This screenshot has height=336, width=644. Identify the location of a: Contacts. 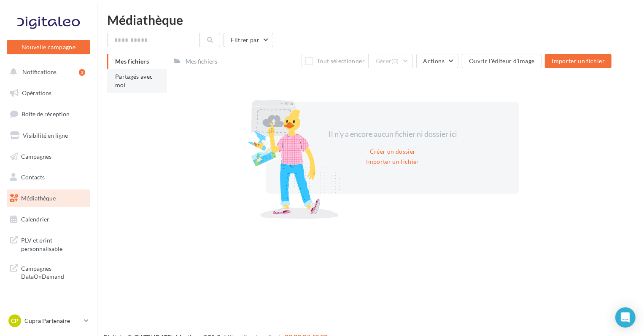
(49, 177).